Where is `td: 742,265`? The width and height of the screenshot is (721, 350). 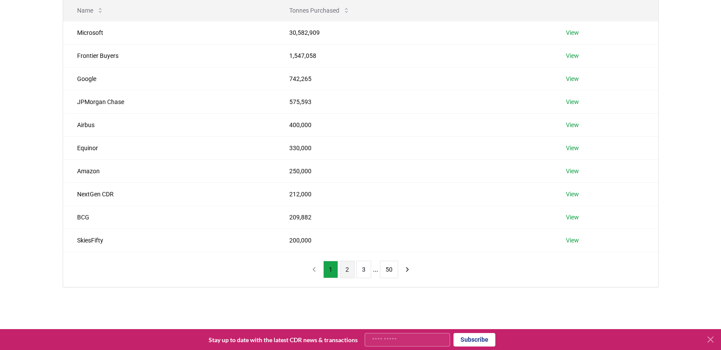 td: 742,265 is located at coordinates (413, 78).